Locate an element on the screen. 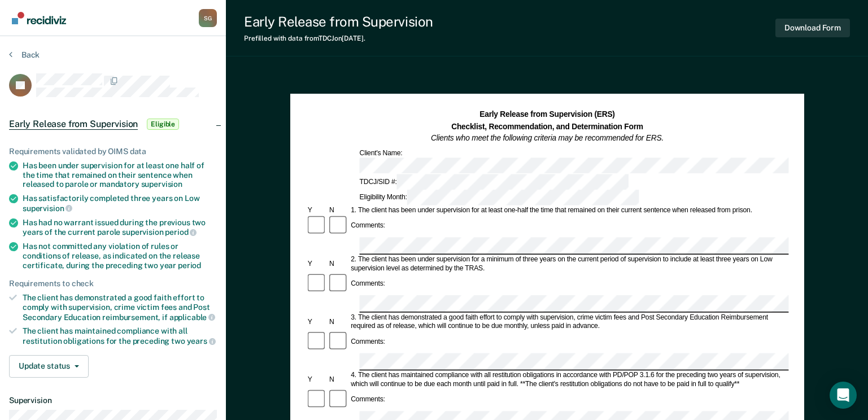 The width and height of the screenshot is (868, 420). div: 1. The client has been under supervision for at least one-half the time that remained on their cu... is located at coordinates (568, 211).